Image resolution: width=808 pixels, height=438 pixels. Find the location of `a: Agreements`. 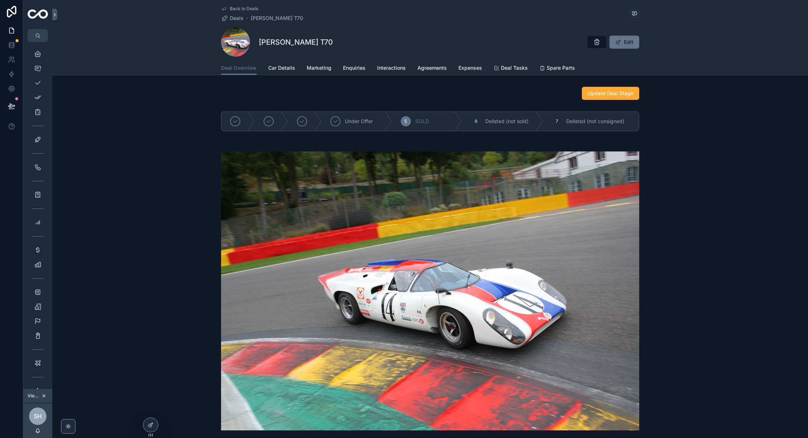

a: Agreements is located at coordinates (432, 69).